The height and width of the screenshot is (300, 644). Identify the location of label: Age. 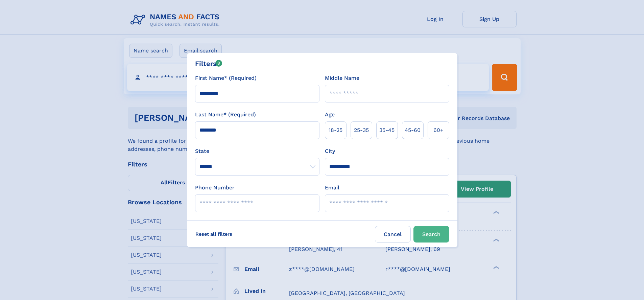
(329, 115).